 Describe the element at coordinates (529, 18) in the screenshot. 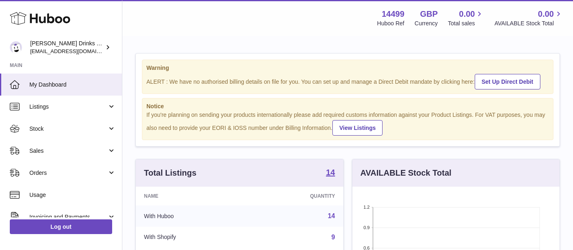

I see `a: 0.00 AVAILABLE Stock Total` at that location.